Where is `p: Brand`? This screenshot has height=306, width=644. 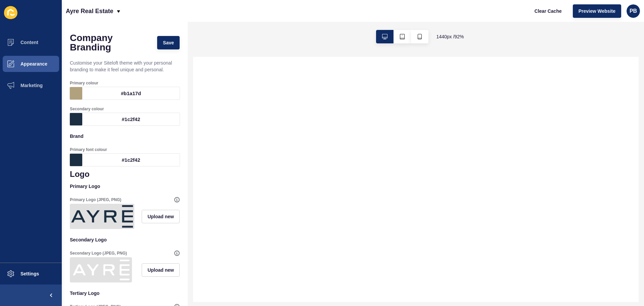
p: Brand is located at coordinates (124, 136).